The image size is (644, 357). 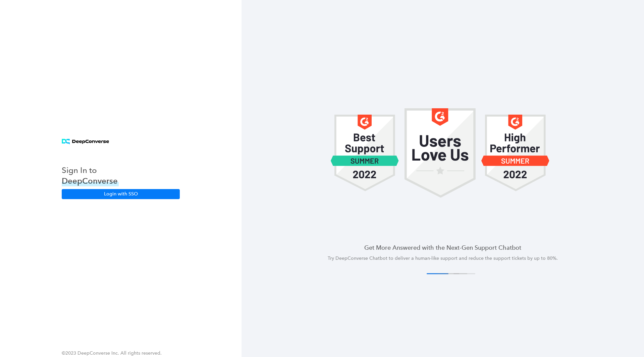 What do you see at coordinates (442, 258) in the screenshot?
I see `span: Try DeepConverse Chatbot to deliver a human-like support and reduce the support tickets by up to ...` at bounding box center [442, 258].